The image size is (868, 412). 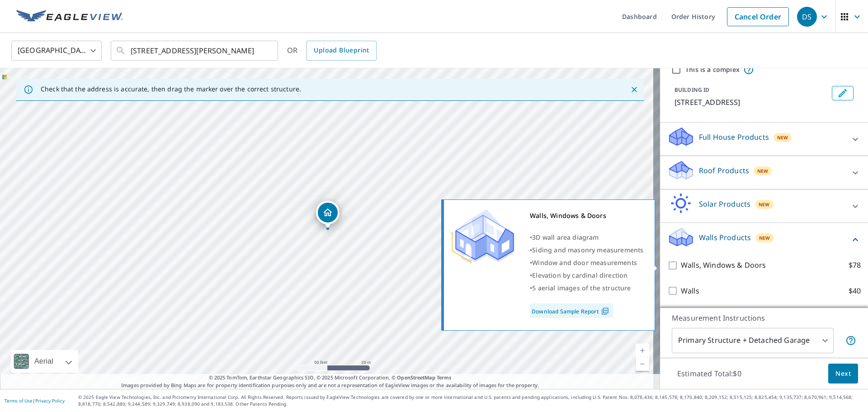 I want to click on span: Window and door measurements, so click(x=585, y=262).